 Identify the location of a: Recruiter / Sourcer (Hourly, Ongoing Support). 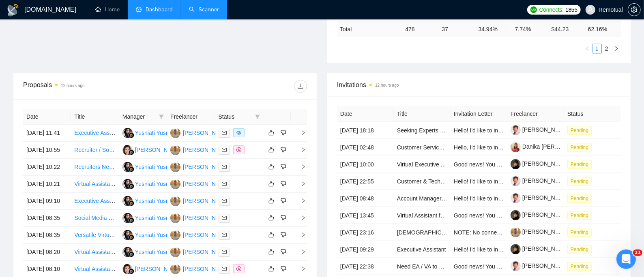
(132, 150).